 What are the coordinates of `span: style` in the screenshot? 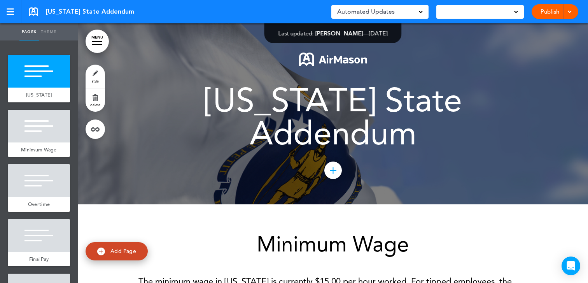 It's located at (95, 81).